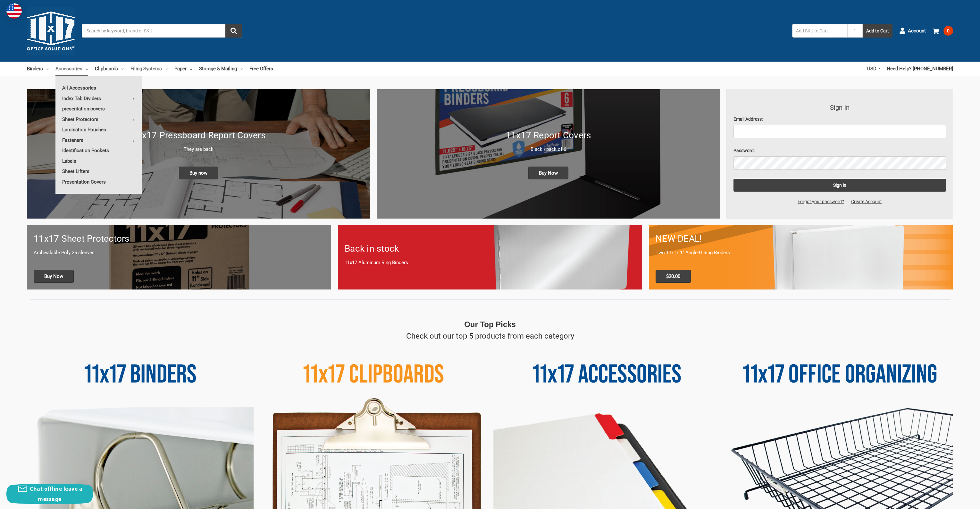 This screenshot has width=980, height=509. Describe the element at coordinates (98, 130) in the screenshot. I see `a: Lamination Pouches` at that location.